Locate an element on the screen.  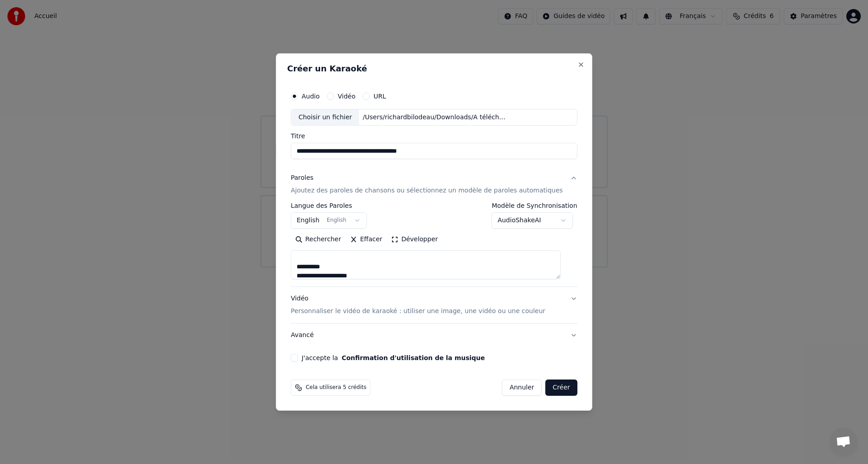
div: Vidéo is located at coordinates (418, 306).